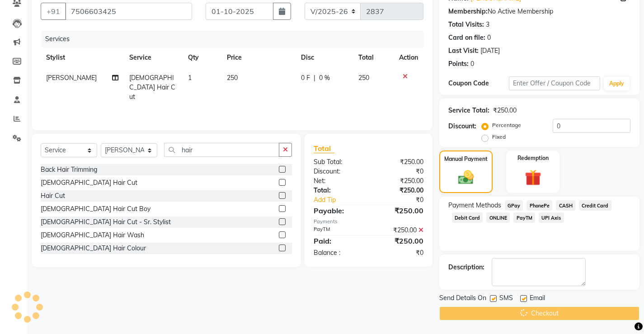 The width and height of the screenshot is (644, 334). What do you see at coordinates (324, 148) in the screenshot?
I see `span: Total` at bounding box center [324, 148].